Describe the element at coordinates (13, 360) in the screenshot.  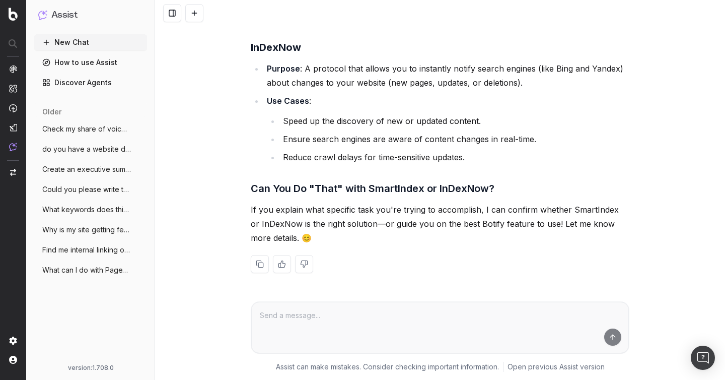
I see `img: My account` at that location.